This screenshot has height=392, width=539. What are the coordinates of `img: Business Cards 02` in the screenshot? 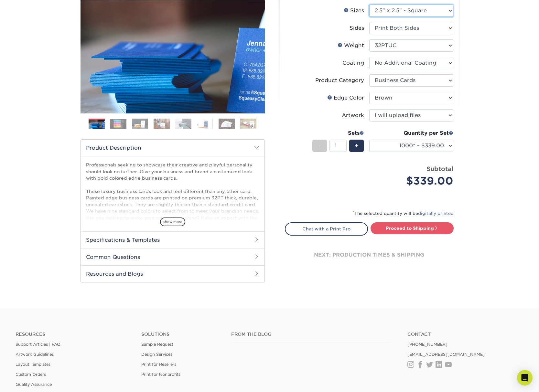 It's located at (118, 124).